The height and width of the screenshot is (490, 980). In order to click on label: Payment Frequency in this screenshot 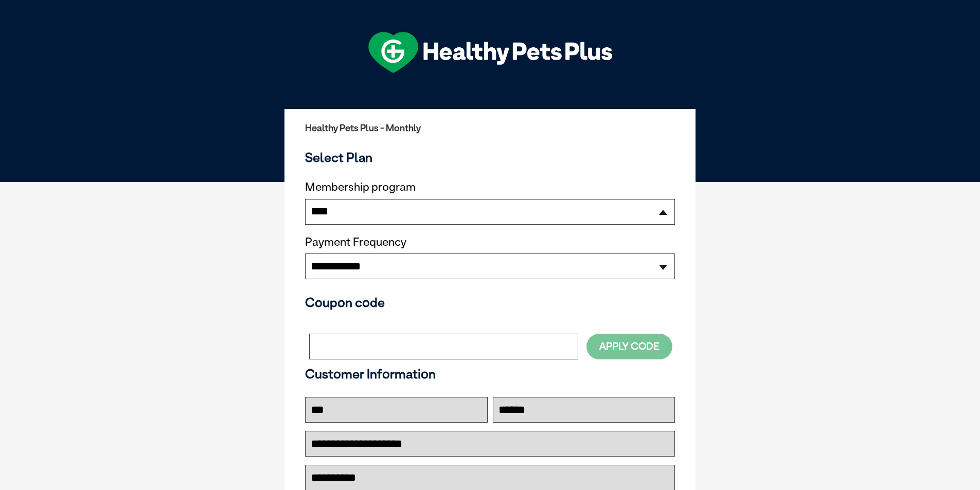, I will do `click(355, 242)`.